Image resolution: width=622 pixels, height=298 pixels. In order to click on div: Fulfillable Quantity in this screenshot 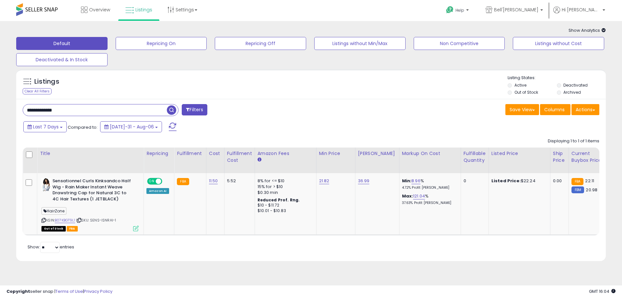, I will do `click(475, 157)`.